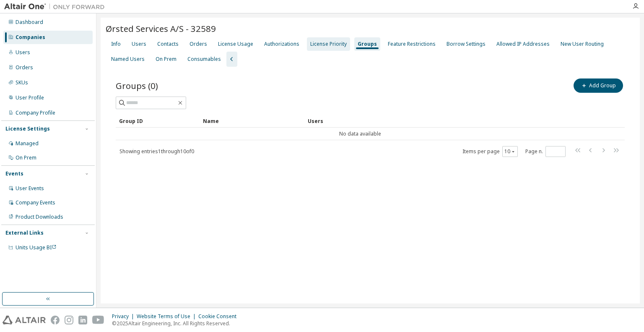  Describe the element at coordinates (128, 59) in the screenshot. I see `div: Named Users` at that location.